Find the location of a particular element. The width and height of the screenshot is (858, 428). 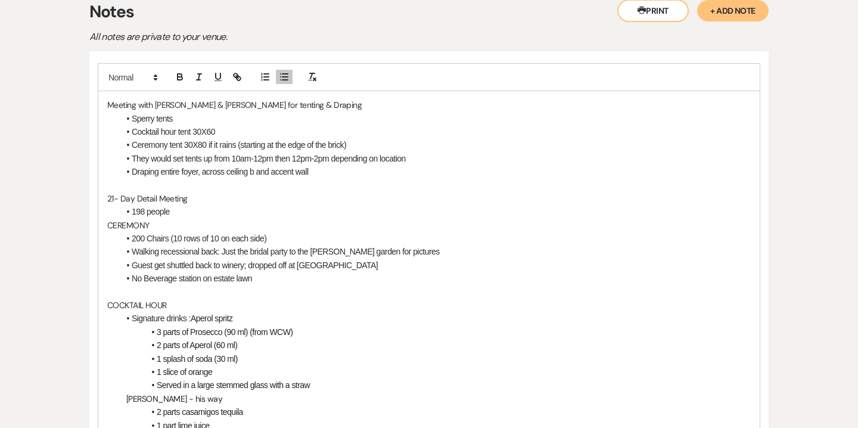

li: No Beverage station on estate lawn is located at coordinates (435, 278).